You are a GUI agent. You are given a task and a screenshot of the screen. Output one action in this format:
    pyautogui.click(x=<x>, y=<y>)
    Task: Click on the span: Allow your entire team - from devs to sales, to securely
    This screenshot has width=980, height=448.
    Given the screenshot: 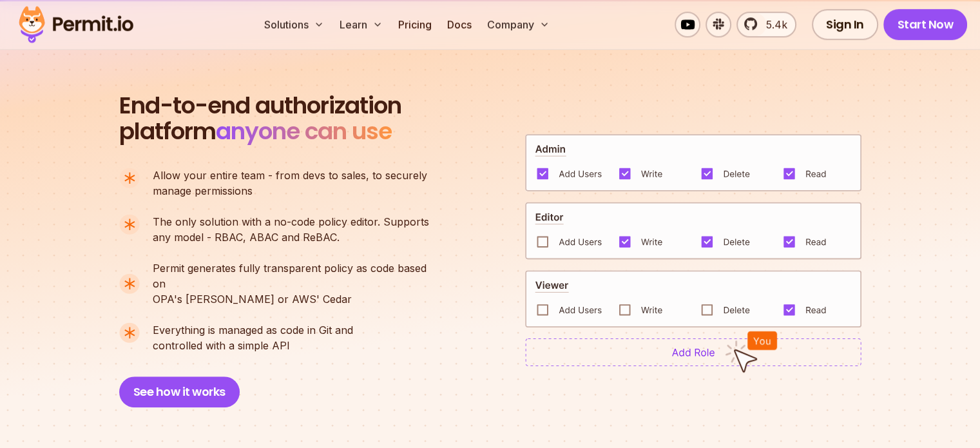 What is the action you would take?
    pyautogui.click(x=290, y=175)
    